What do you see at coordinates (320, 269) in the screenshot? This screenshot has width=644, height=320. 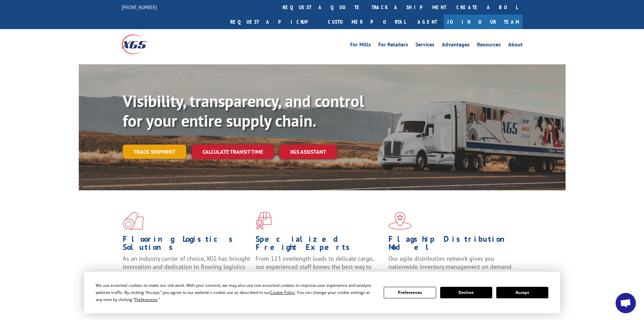 I see `p: From 123 overlength loads to delicate cargo, our experienced staff knows the best way to move you...` at bounding box center [320, 269].